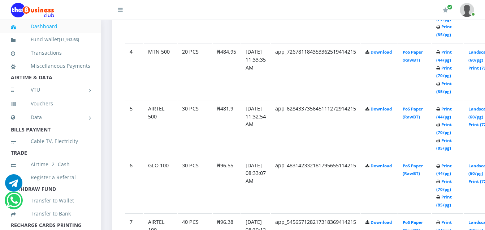 This screenshot has width=485, height=230. I want to click on td: 5, so click(134, 128).